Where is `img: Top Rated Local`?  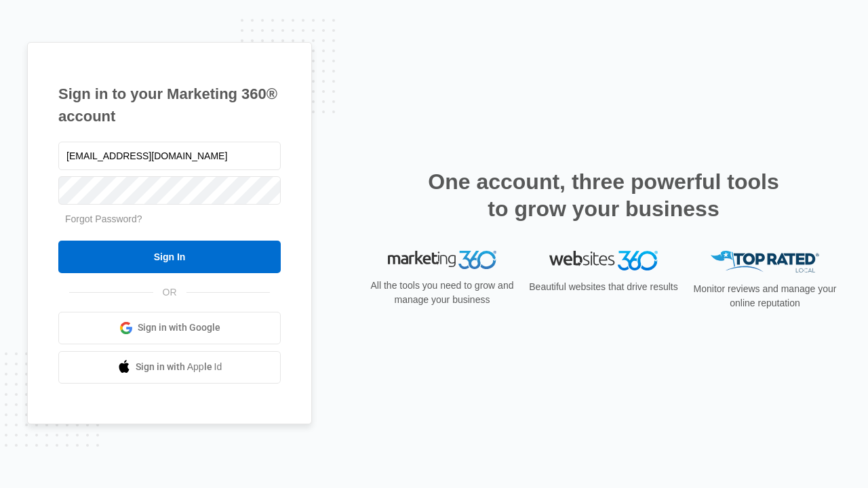 img: Top Rated Local is located at coordinates (765, 262).